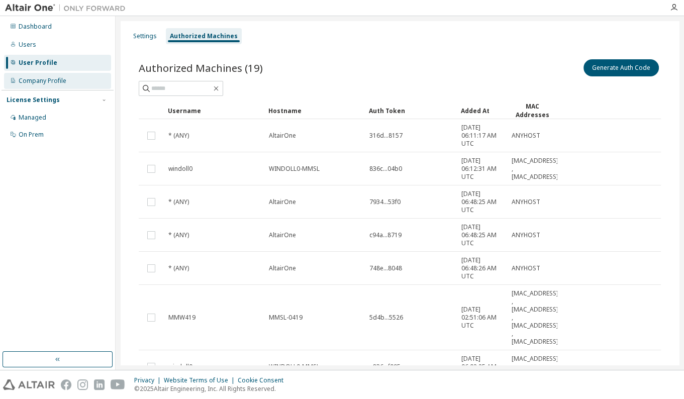 This screenshot has width=684, height=399. I want to click on img: linkedin.svg, so click(99, 385).